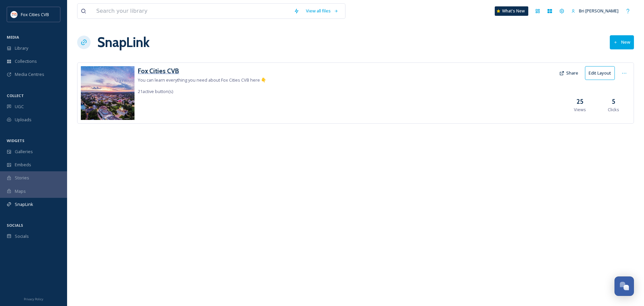 Image resolution: width=644 pixels, height=306 pixels. Describe the element at coordinates (35, 14) in the screenshot. I see `span: Fox Cities CVB` at that location.